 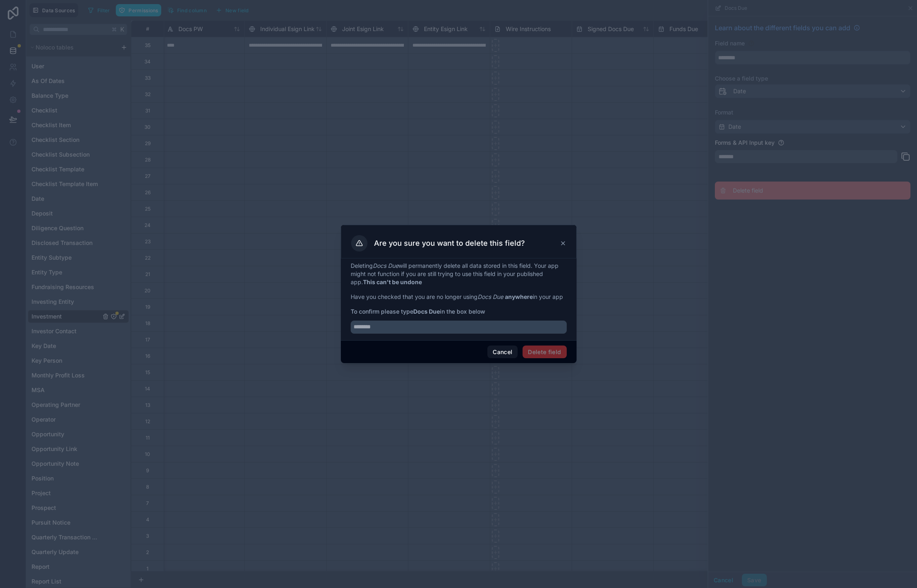 What do you see at coordinates (427, 311) in the screenshot?
I see `strong: Docs Due` at bounding box center [427, 311].